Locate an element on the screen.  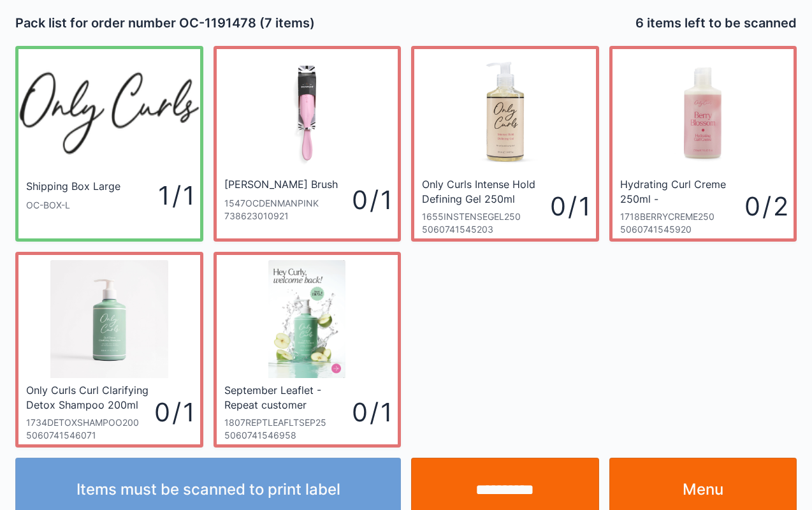
img: Berry_Blossom_-_Hydrating_Curl_Creme_250ml_2048x.jpg is located at coordinates (702, 113).